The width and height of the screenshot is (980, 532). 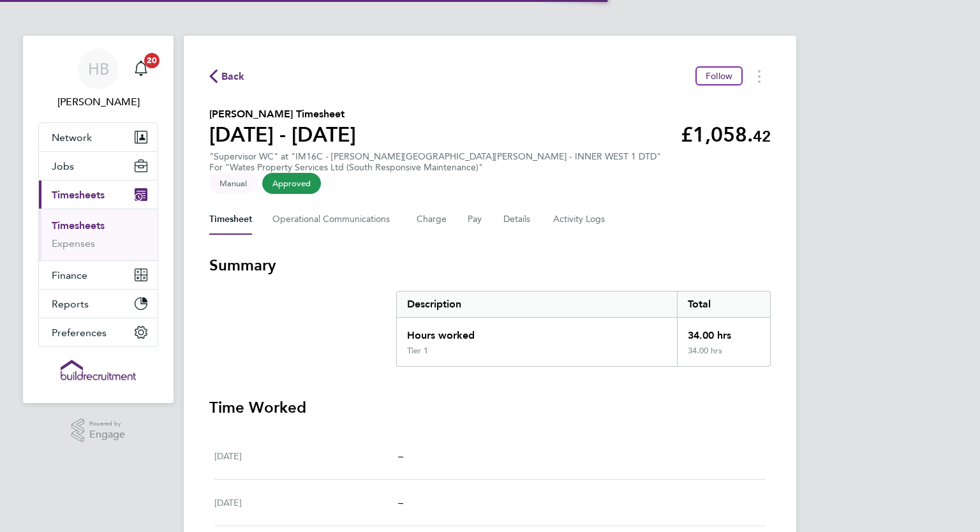 What do you see at coordinates (725, 135) in the screenshot?
I see `app-decimal: £1,058.` at bounding box center [725, 135].